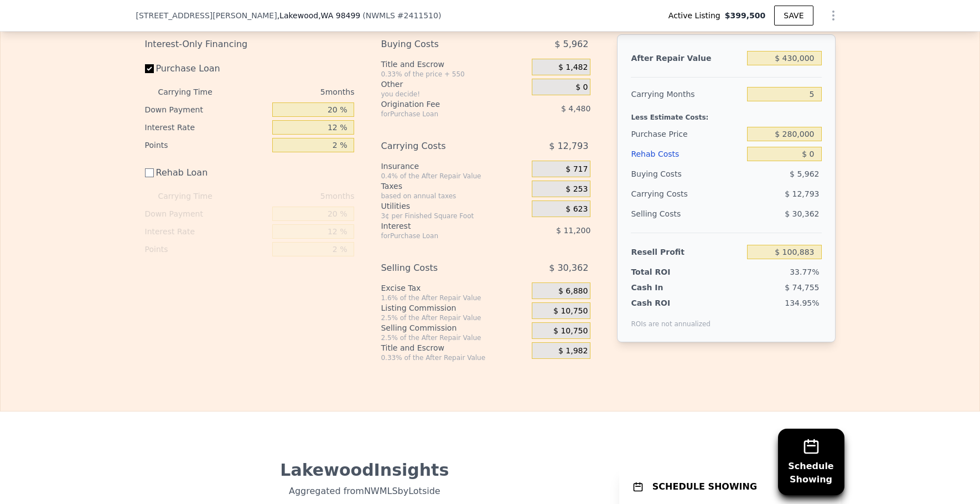  Describe the element at coordinates (150, 68) in the screenshot. I see `input: Purchase Loan` at that location.